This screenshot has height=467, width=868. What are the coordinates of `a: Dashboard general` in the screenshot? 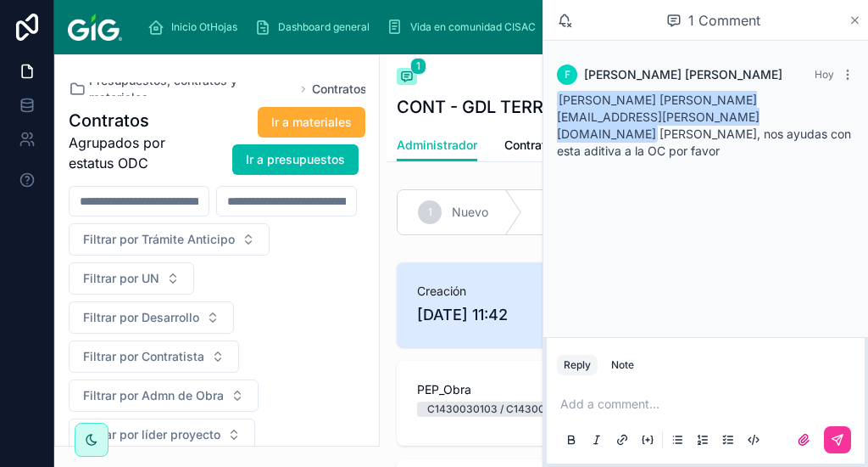 It's located at (315, 27).